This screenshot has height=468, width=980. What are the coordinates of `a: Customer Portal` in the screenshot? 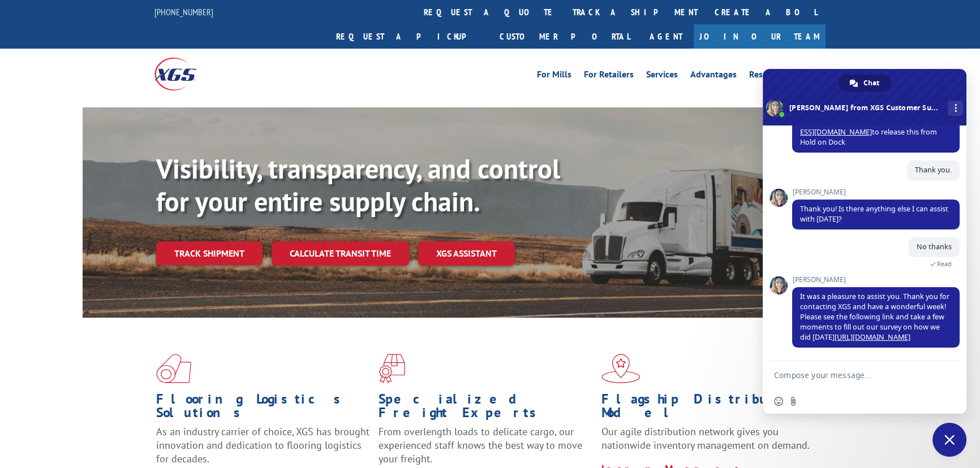 It's located at (565, 36).